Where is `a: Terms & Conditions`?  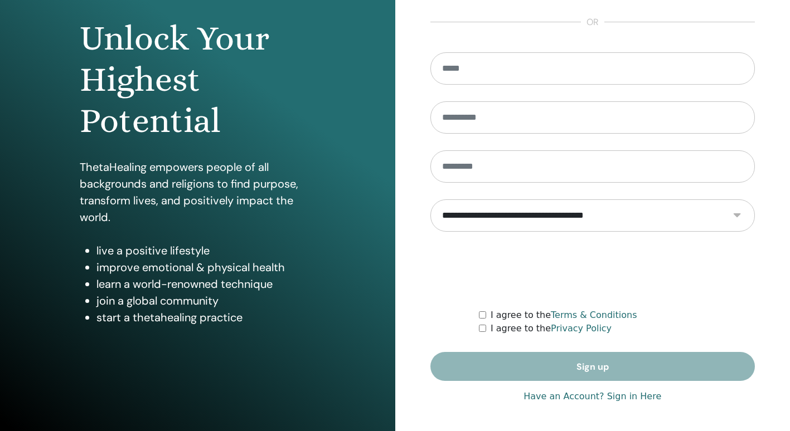
a: Terms & Conditions is located at coordinates (594, 315).